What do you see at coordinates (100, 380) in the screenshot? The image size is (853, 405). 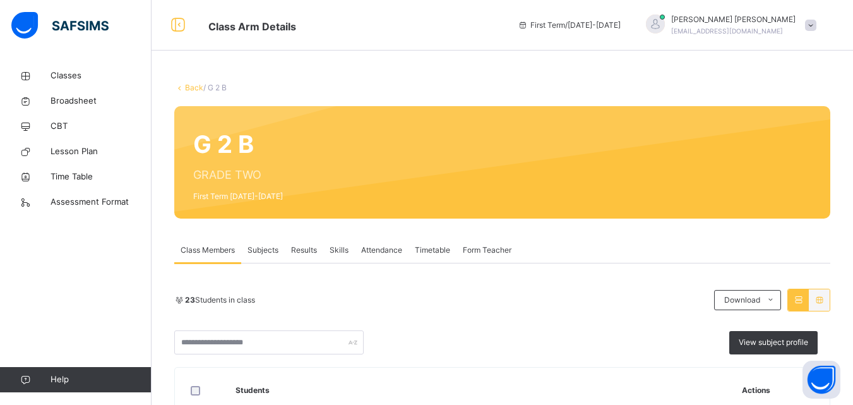 I see `span: Help` at bounding box center [100, 380].